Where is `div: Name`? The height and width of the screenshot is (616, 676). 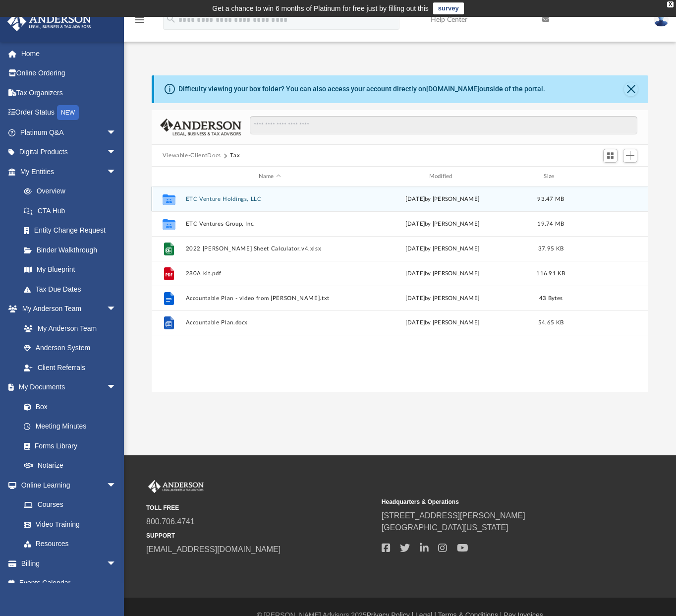 div: Name is located at coordinates (269, 176).